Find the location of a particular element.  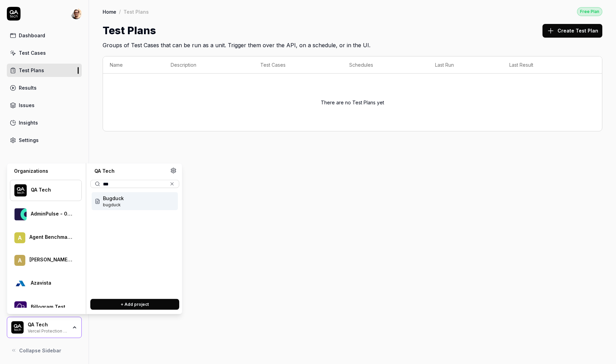

a: Insights is located at coordinates (44, 123).